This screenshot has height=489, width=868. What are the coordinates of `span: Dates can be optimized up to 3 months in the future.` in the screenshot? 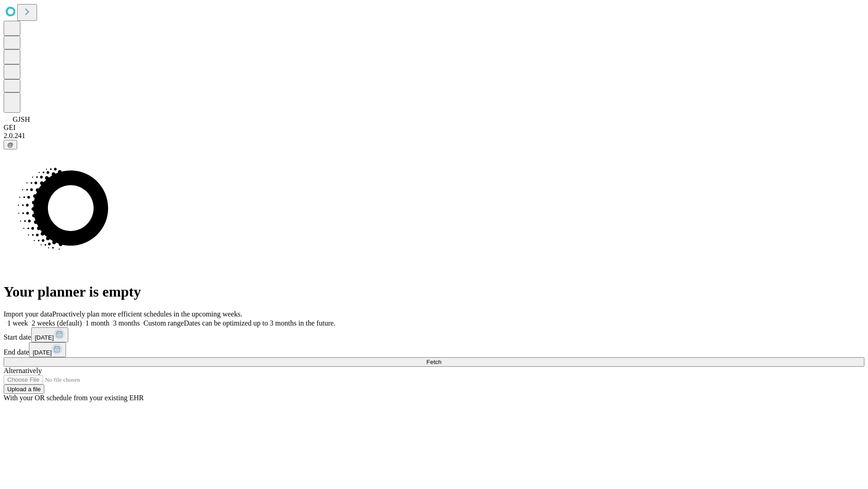 It's located at (260, 323).